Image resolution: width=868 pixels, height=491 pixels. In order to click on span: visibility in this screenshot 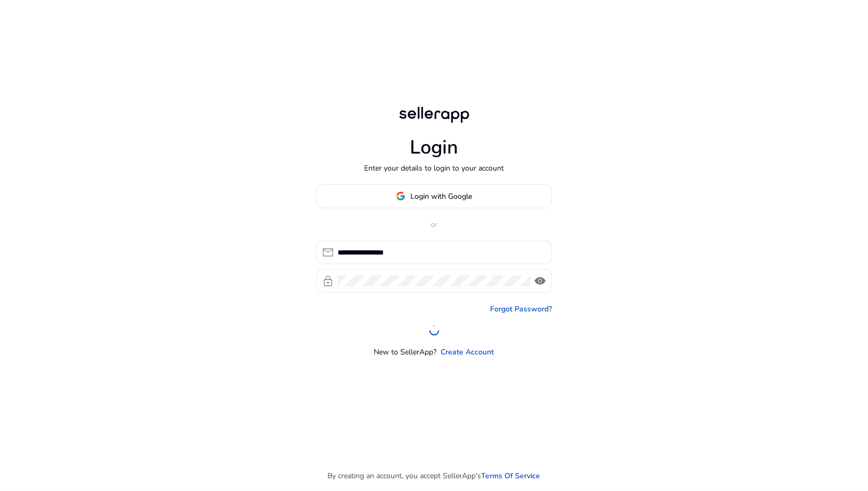, I will do `click(540, 281)`.